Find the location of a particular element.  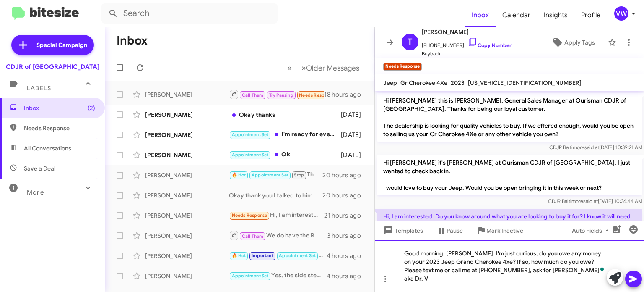

span: Stop is located at coordinates (299, 175).